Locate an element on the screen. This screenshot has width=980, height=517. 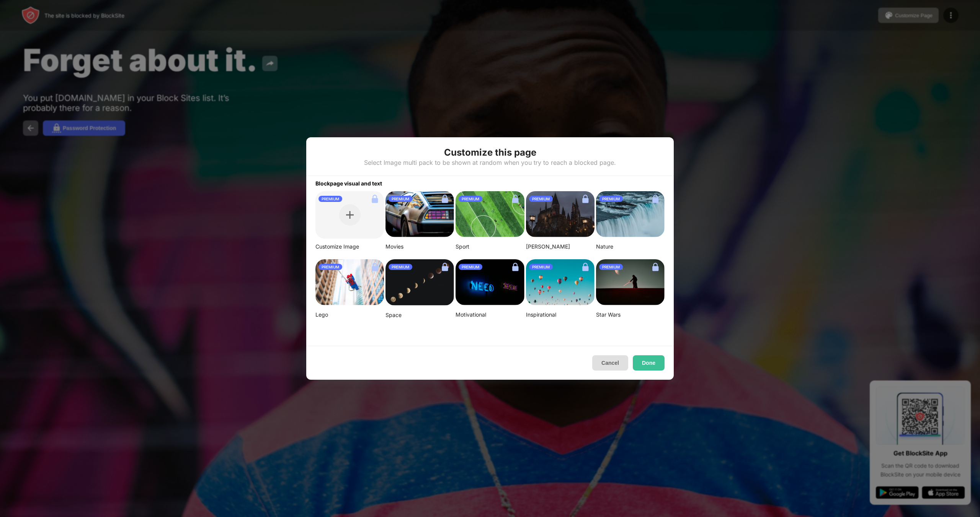
div: Movies is located at coordinates (420, 247).